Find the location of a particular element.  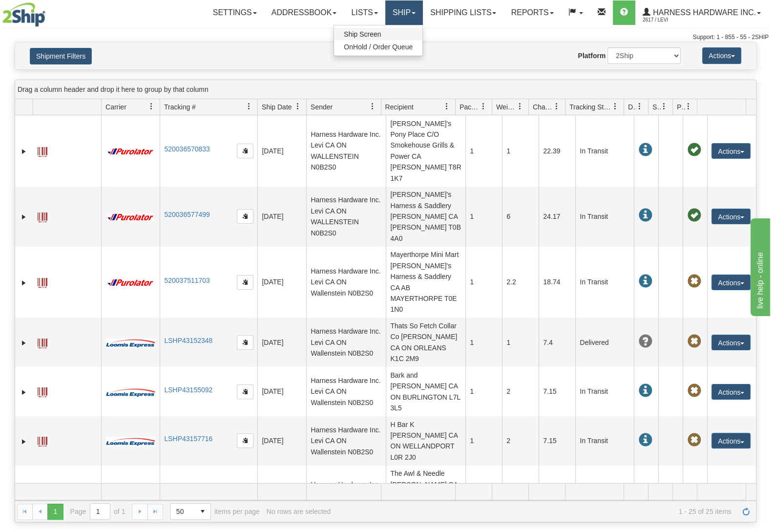

a: Ship Date filter column settings is located at coordinates (298, 106).